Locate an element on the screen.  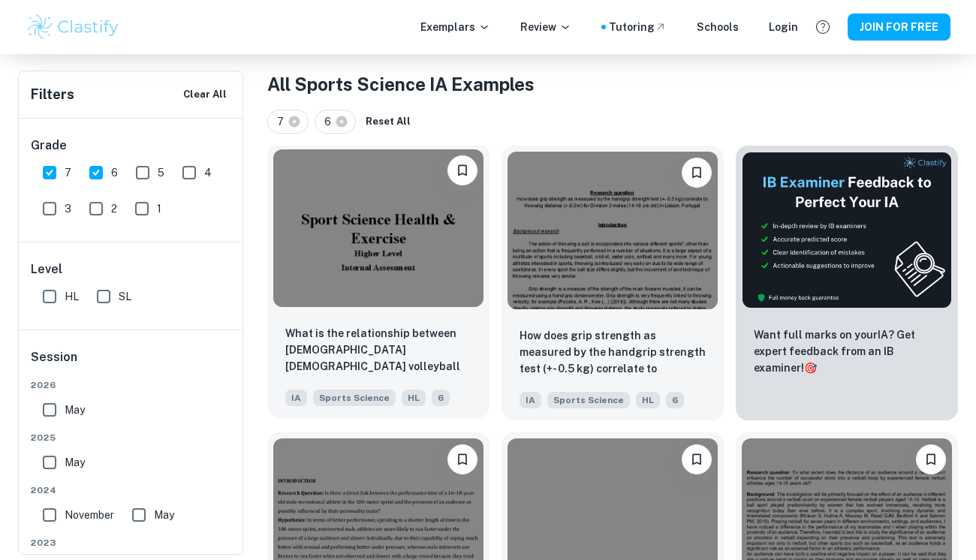
img: Sports Science IA example thumbnail: What is the relationship between 15–16-y is located at coordinates (378, 228).